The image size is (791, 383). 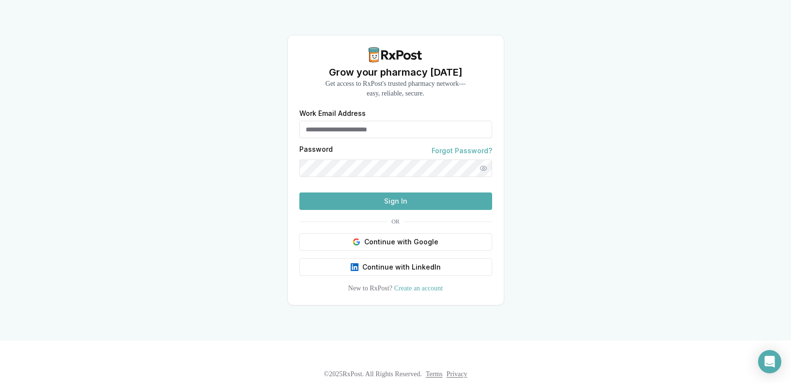 What do you see at coordinates (355, 267) in the screenshot?
I see `img: LinkedIn` at bounding box center [355, 267].